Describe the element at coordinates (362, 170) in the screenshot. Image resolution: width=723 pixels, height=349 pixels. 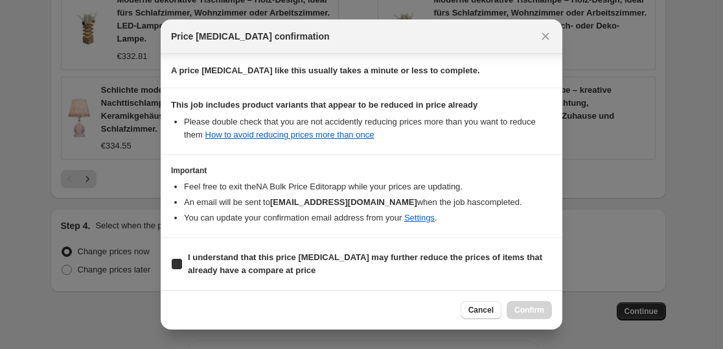
I see `h3: Important` at that location.